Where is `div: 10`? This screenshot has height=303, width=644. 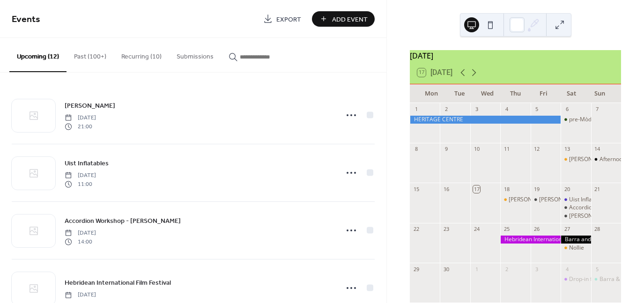
div: 10 is located at coordinates (476, 149).